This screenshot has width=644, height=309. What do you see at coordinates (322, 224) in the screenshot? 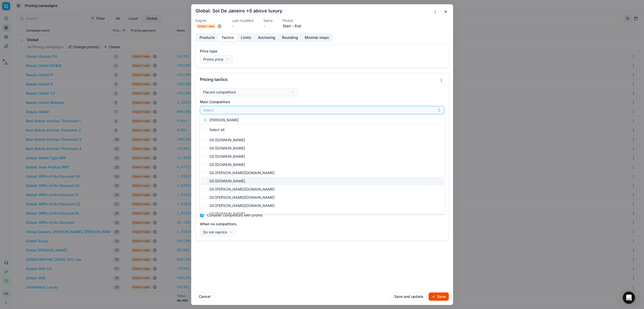
I see `label: When no competitors,` at bounding box center [322, 224].